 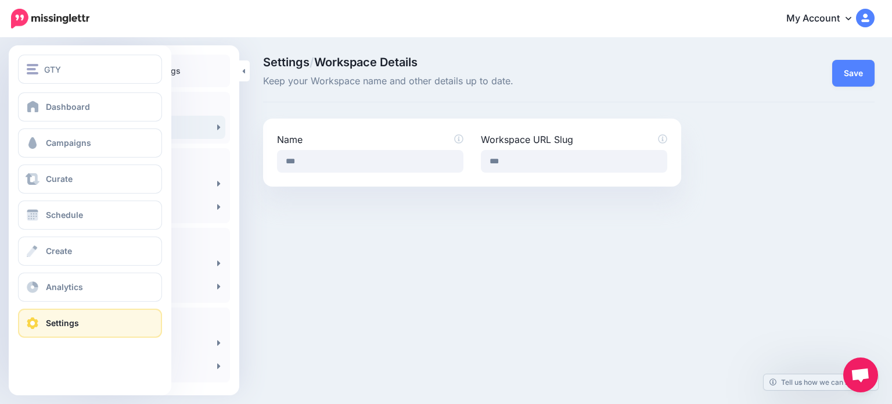 I want to click on span: Keep your Workspace name and other details up to date., so click(x=464, y=81).